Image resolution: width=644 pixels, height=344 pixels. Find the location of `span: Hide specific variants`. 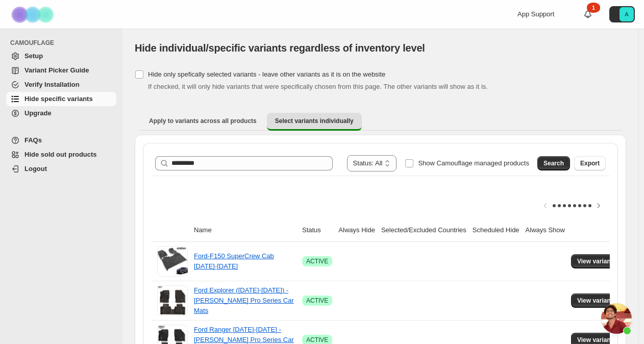

span: Hide specific variants is located at coordinates (59, 99).